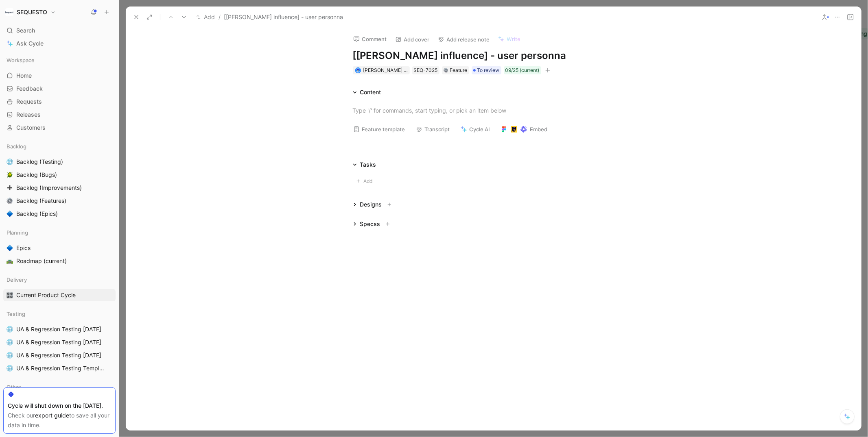 The height and width of the screenshot is (437, 868). What do you see at coordinates (59, 180) in the screenshot?
I see `div: Backlog🌐Backlog (Testing)🪲Backlog (Bugs)➕Backlog (Improvements)⚙️Backlog (Features)🔷Backlog (Epics)` at bounding box center [59, 180].